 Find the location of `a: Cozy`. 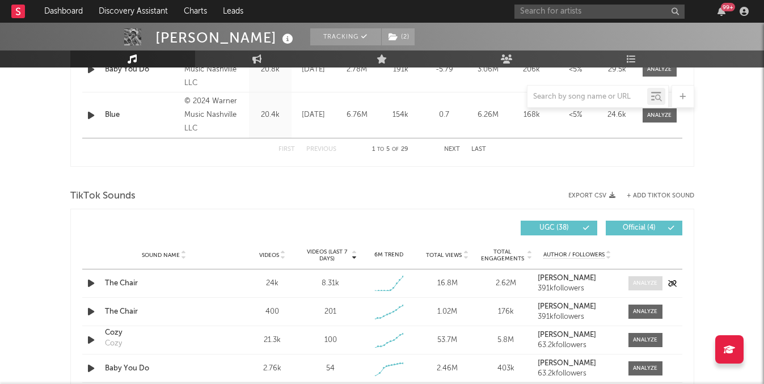

a: Cozy is located at coordinates (164, 333).